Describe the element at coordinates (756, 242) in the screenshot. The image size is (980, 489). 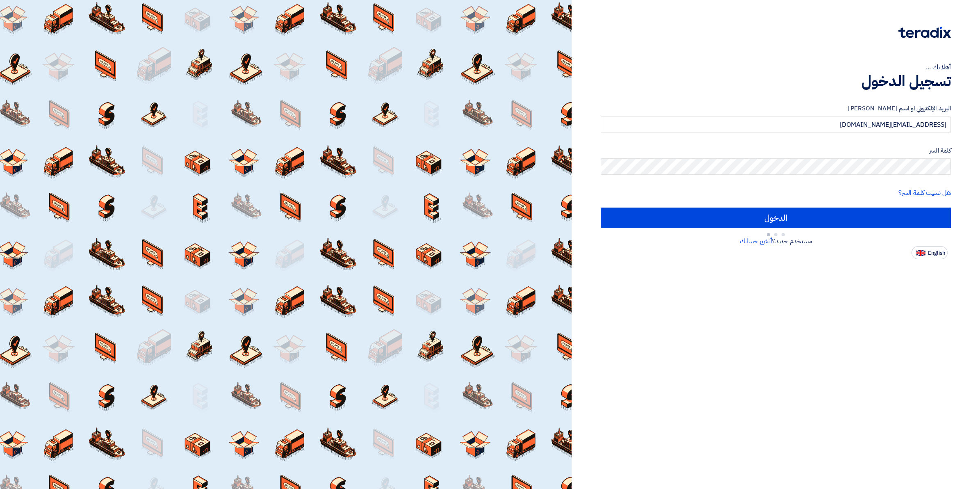
I see `a: أنشئ حسابك` at that location.